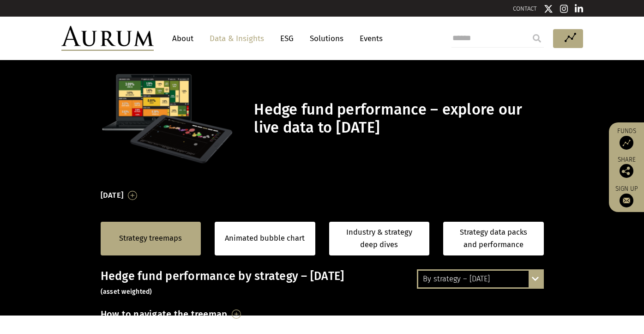 This screenshot has height=334, width=644. I want to click on img: Share this post, so click(626, 171).